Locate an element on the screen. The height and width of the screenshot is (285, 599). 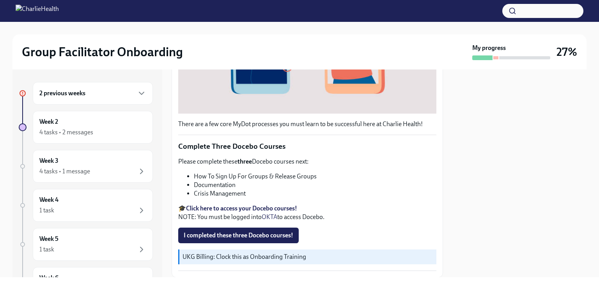
h2: Group Facilitator Onboarding is located at coordinates (102, 52).